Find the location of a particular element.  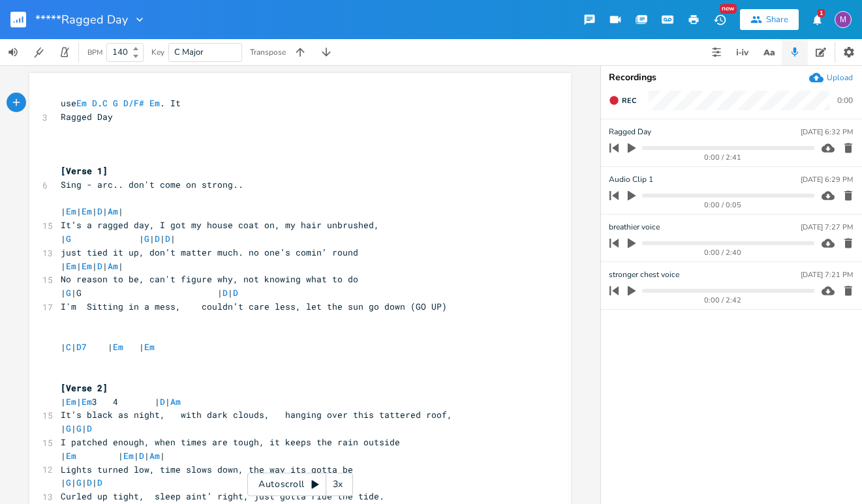

span: Rec is located at coordinates (629, 100).